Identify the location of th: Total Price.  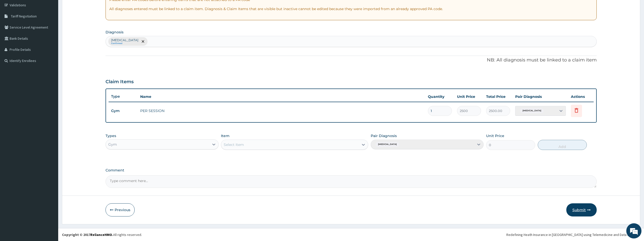
(498, 97).